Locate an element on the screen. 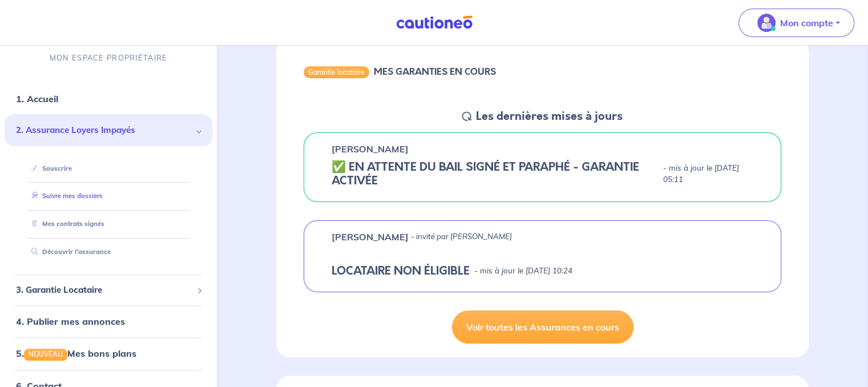 The height and width of the screenshot is (387, 868). a: Voir toutes les Assurances en cours is located at coordinates (543, 327).